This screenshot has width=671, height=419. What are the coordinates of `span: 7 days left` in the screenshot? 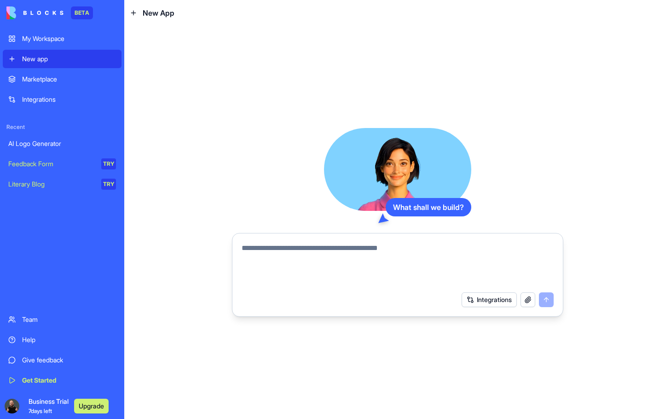 It's located at (40, 411).